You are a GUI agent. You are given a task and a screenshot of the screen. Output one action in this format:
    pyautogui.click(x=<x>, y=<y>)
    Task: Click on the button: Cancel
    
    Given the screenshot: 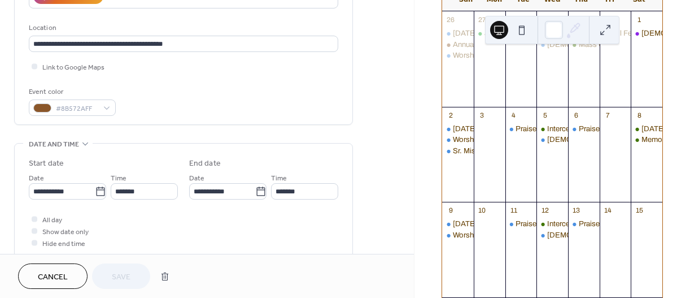 What is the action you would take?
    pyautogui.click(x=53, y=276)
    